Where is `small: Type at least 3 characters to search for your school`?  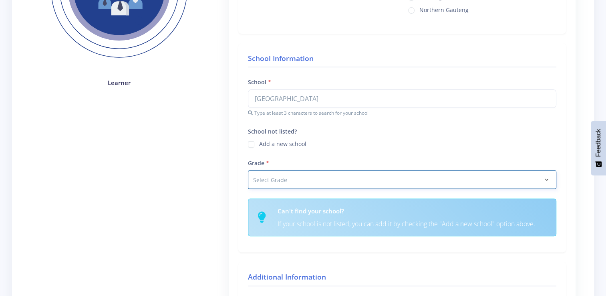
small: Type at least 3 characters to search for your school is located at coordinates (402, 113).